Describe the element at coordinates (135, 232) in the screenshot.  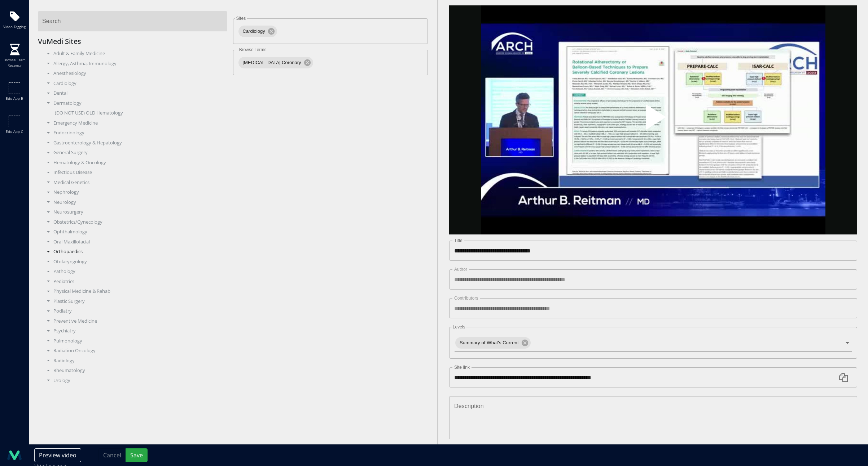
I see `div: Ophthalmology` at that location.